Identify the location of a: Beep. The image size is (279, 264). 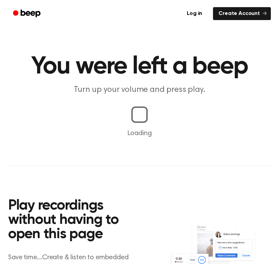
(27, 14).